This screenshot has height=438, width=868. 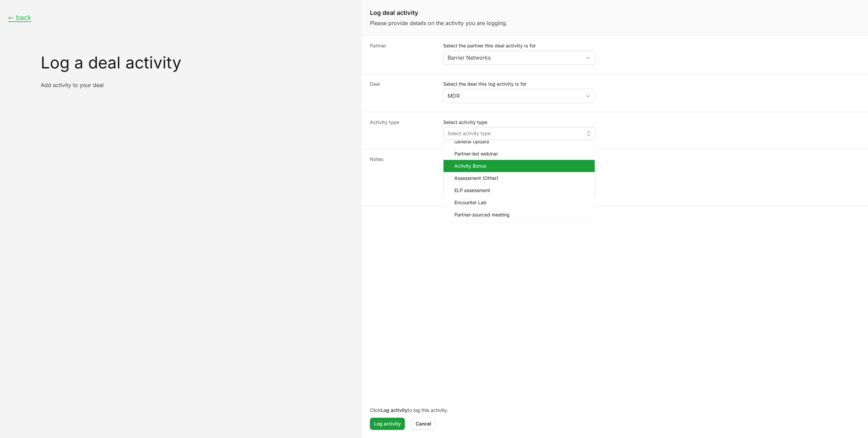 What do you see at coordinates (521, 178) in the screenshot?
I see `span: Assessment (Other)` at bounding box center [521, 178].